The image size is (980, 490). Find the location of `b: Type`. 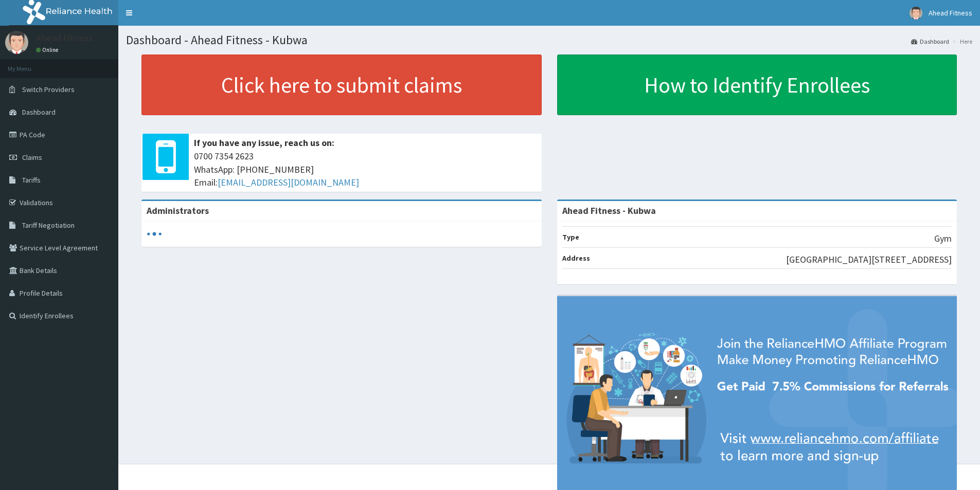

b: Type is located at coordinates (570, 237).